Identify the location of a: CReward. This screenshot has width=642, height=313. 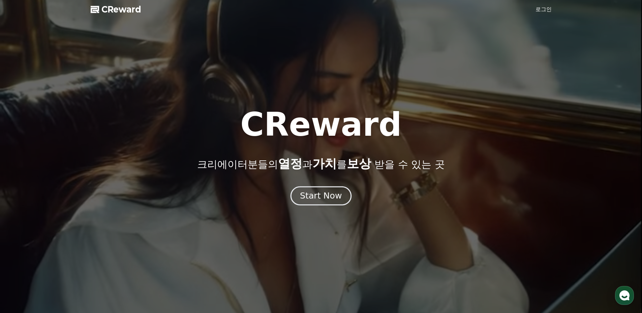
(116, 9).